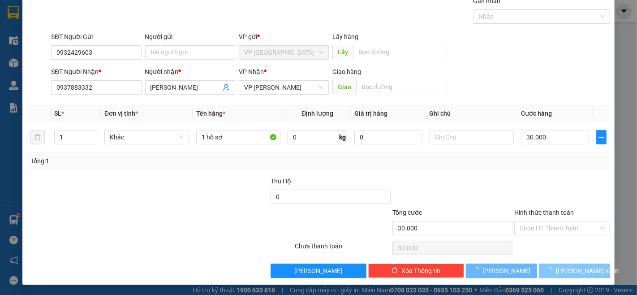 This screenshot has width=637, height=295. Describe the element at coordinates (371, 113) in the screenshot. I see `span: Giá trị hàng` at that location.